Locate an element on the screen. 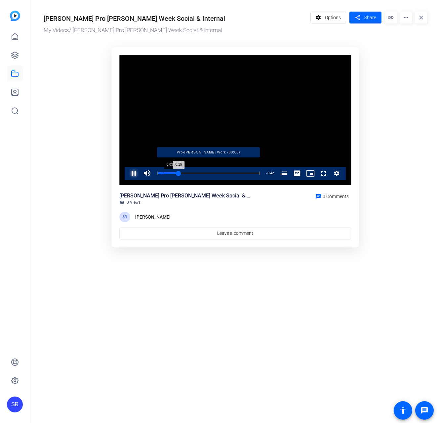  a: My Videos is located at coordinates (56, 30).